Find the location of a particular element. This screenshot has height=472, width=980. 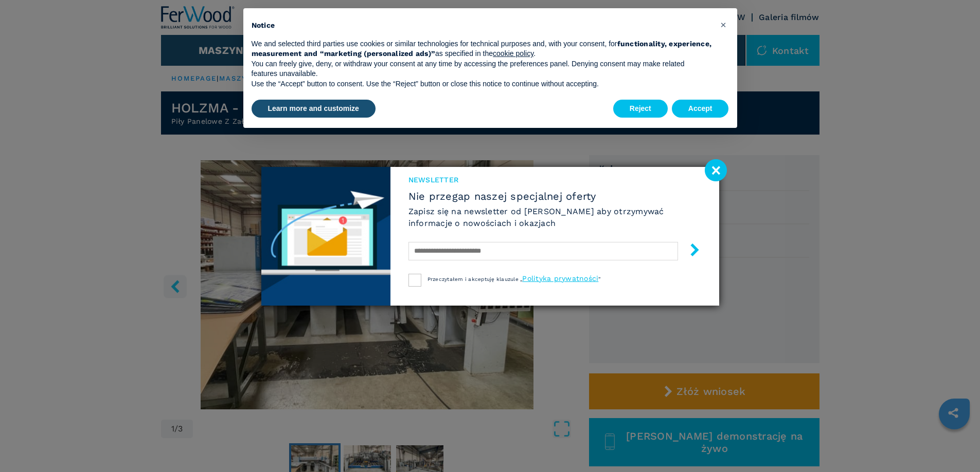

button: Learn more and customize is located at coordinates (313, 109).